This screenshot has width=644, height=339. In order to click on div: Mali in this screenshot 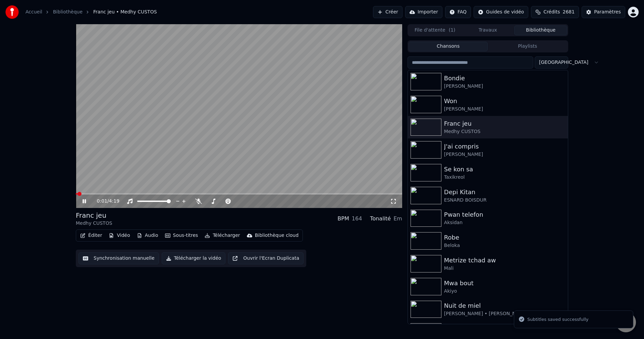, I will do `click(504, 268)`.